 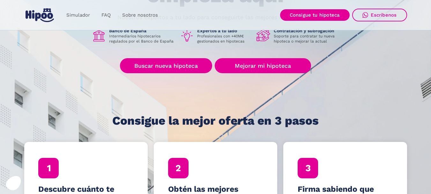 What do you see at coordinates (140, 15) in the screenshot?
I see `a: Sobre nosotros` at bounding box center [140, 15].